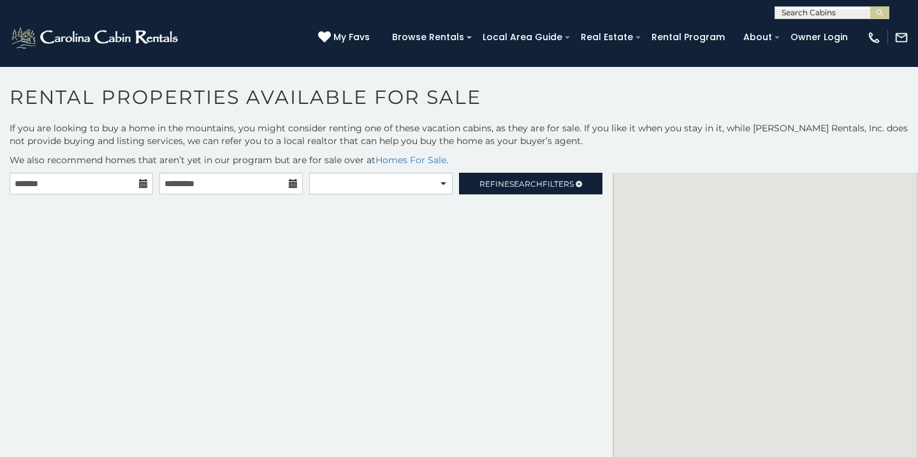 This screenshot has height=457, width=918. Describe the element at coordinates (607, 37) in the screenshot. I see `a: Real Estate` at that location.